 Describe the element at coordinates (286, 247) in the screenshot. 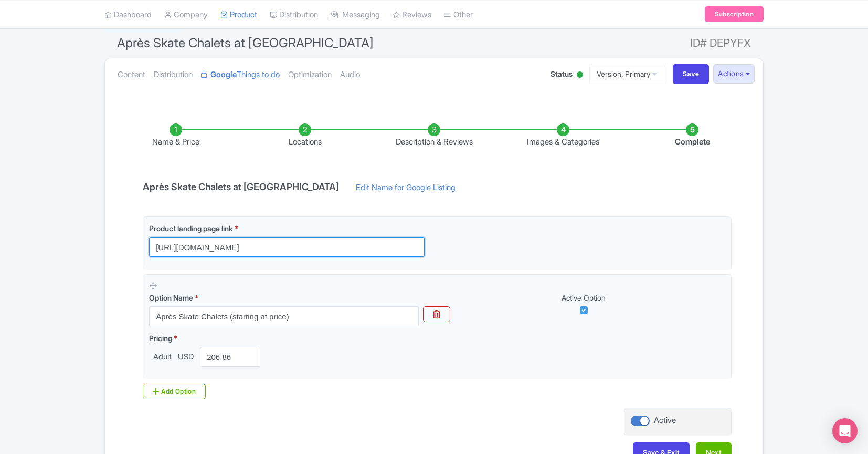

I see `input: Product landing page link` at that location.